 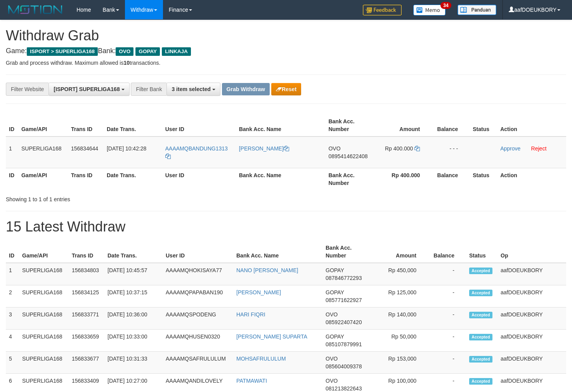 What do you see at coordinates (286, 89) in the screenshot?
I see `button: Reset` at bounding box center [286, 89].